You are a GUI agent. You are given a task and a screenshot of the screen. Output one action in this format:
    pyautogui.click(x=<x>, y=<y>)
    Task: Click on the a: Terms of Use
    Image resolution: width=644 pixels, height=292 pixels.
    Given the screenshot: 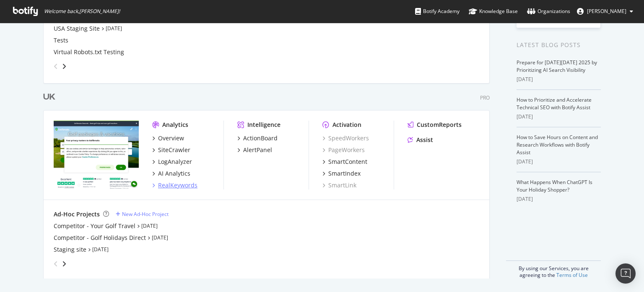 What is the action you would take?
    pyautogui.click(x=571, y=274)
    